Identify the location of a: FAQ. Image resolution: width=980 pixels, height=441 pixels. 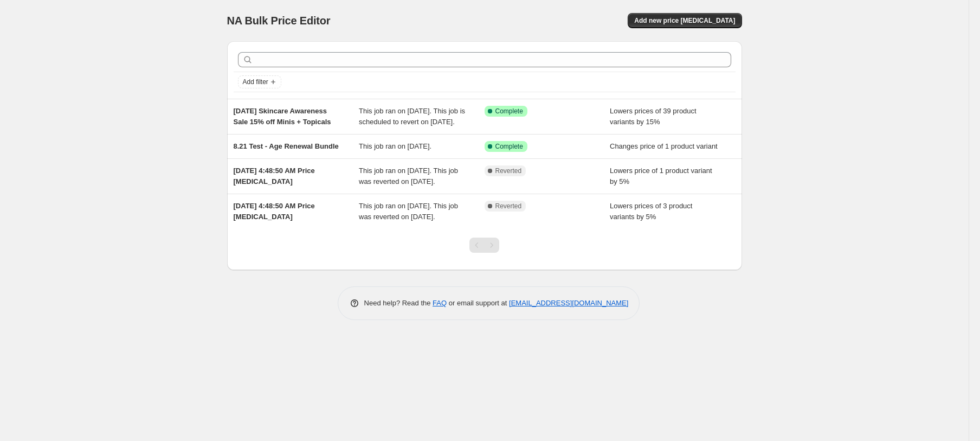
(440, 303).